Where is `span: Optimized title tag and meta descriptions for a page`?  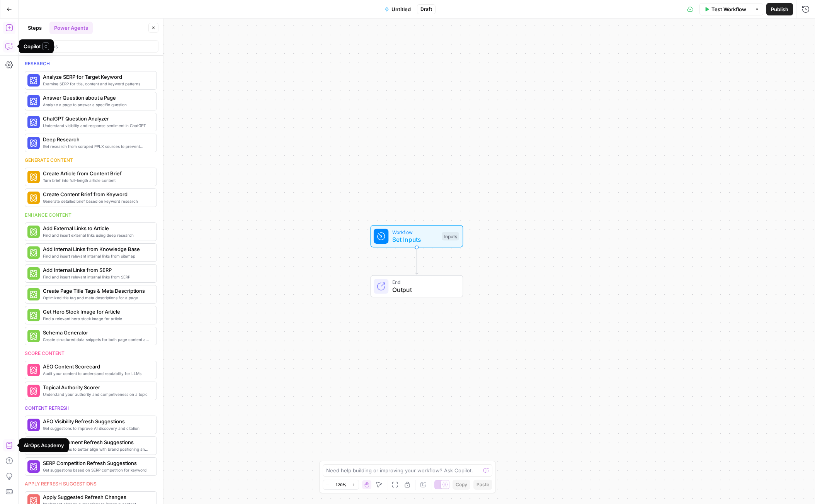
span: Optimized title tag and meta descriptions for a page is located at coordinates (97, 298).